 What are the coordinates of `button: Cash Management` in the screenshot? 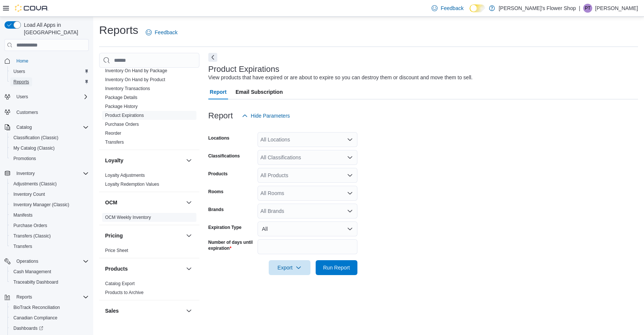 It's located at (50, 272).